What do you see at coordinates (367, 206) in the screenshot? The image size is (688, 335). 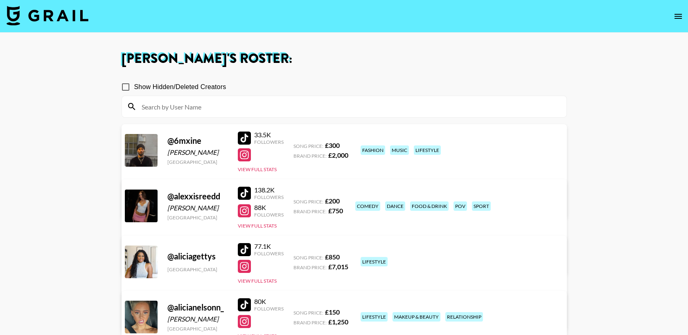 I see `div: comedy` at bounding box center [367, 206].